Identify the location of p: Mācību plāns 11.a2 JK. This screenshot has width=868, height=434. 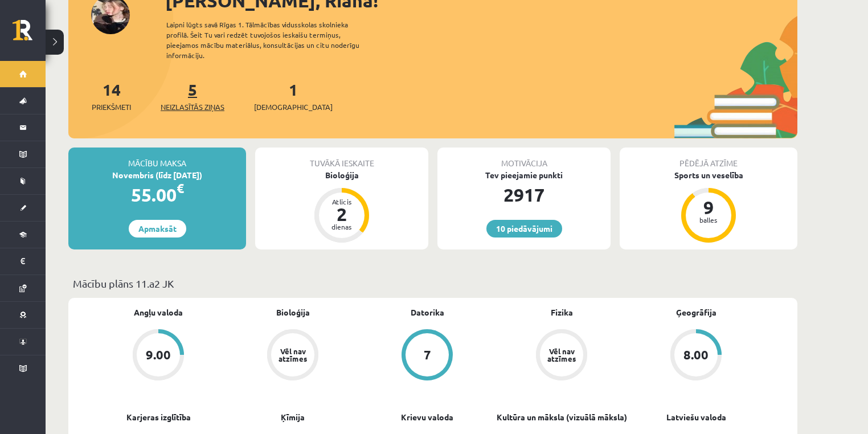
(433, 283).